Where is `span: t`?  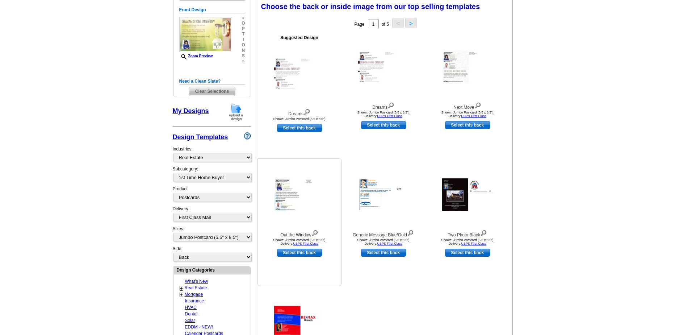
span: t is located at coordinates (243, 34).